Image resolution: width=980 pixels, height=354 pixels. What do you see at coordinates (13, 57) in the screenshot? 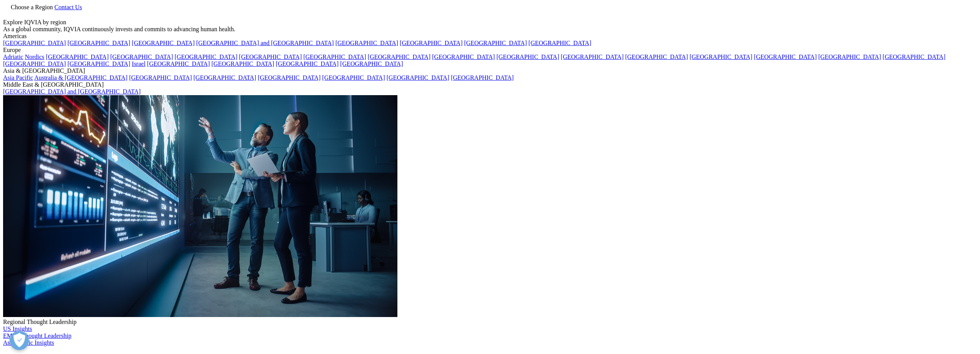
I see `a: Adriatic` at bounding box center [13, 57].